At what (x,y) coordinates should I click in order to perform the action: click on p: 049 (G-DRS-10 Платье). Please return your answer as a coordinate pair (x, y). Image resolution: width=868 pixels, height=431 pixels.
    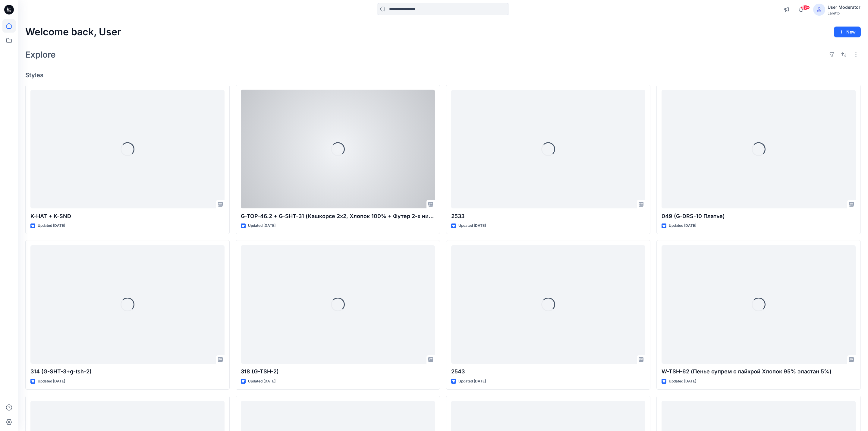
    Looking at the image, I should click on (759, 216).